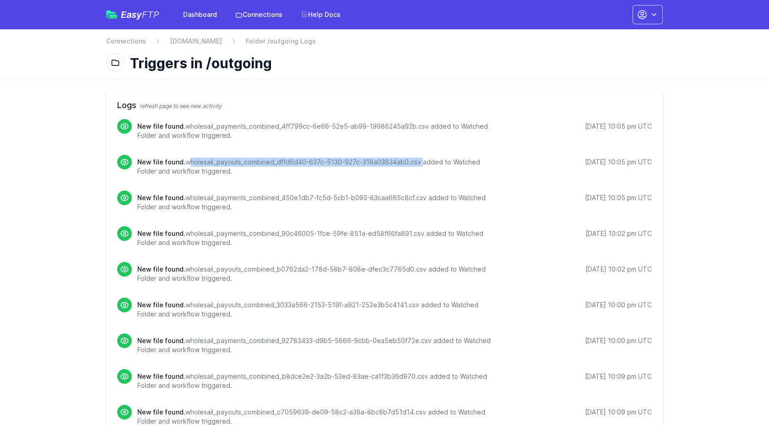 The height and width of the screenshot is (425, 769). Describe the element at coordinates (317, 202) in the screenshot. I see `p: wholesail_payments_combined_450e1db7-fc5d-5cb1-b093-83caa665c8cf.csv added to Watched Folder and ...` at that location.